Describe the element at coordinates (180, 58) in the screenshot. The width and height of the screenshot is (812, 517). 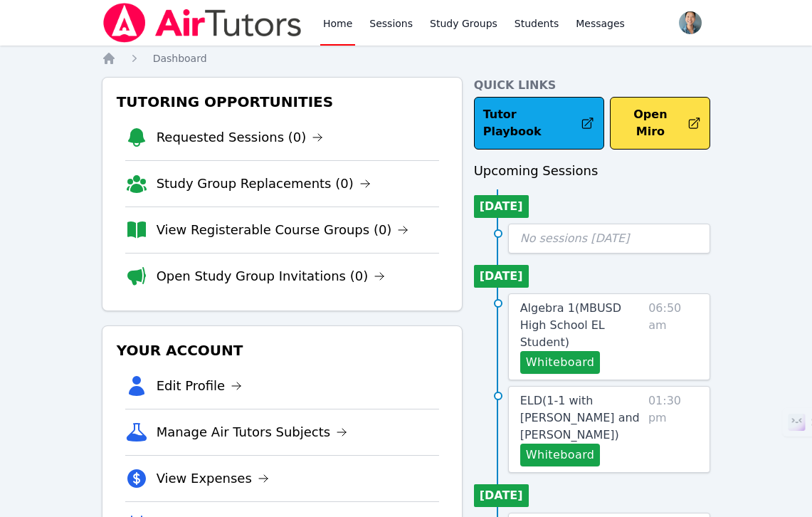
I see `span: Dashboard` at that location.